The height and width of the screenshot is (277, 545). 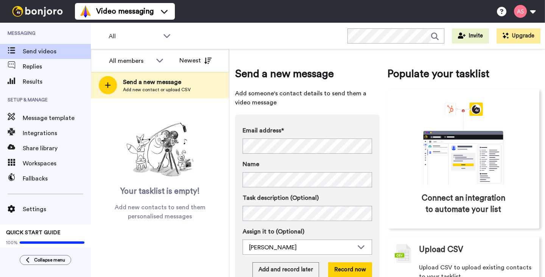 I want to click on a: Invite, so click(x=470, y=36).